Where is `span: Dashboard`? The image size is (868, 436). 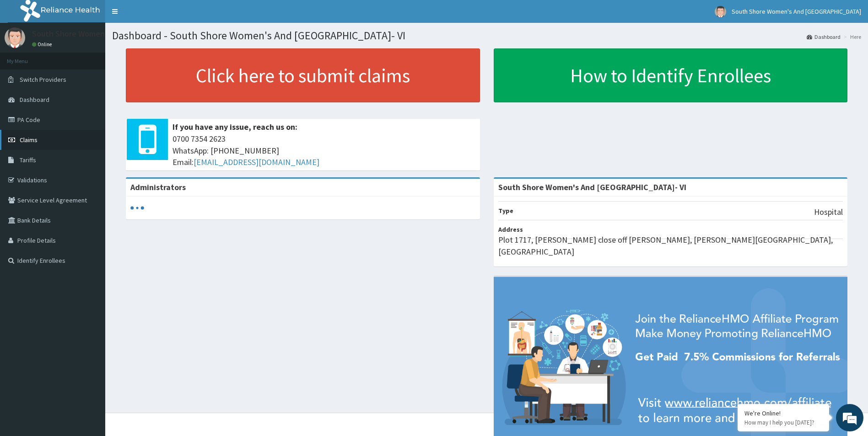 span: Dashboard is located at coordinates (35, 100).